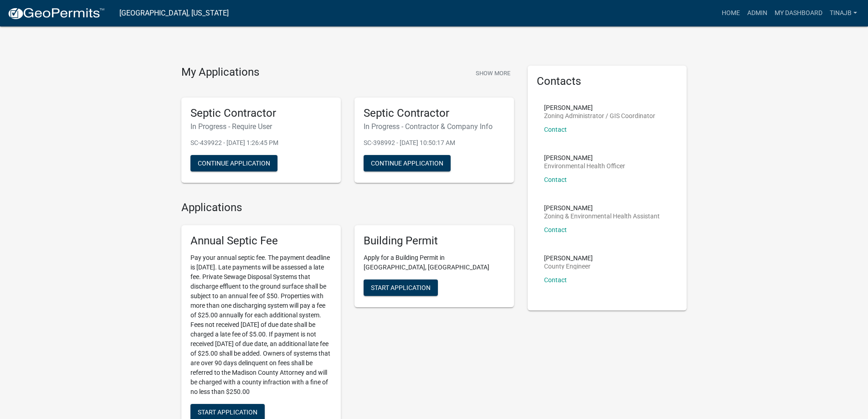 This screenshot has width=868, height=419. What do you see at coordinates (261, 240) in the screenshot?
I see `h5: Annual Septic Fee` at bounding box center [261, 240].